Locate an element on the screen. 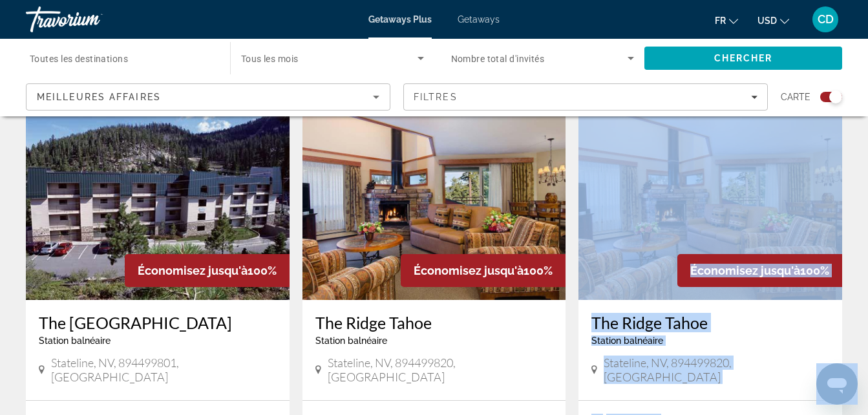 The image size is (868, 415). span: Tous les mois is located at coordinates (270, 59).